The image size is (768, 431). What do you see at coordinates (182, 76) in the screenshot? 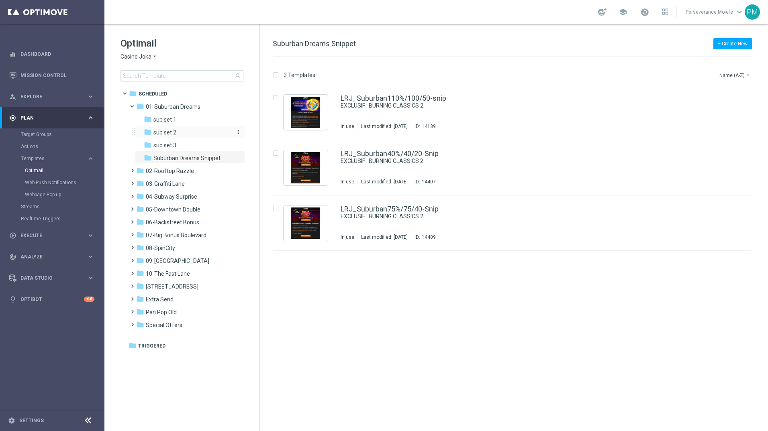
I see `input: Search Template` at bounding box center [182, 76].